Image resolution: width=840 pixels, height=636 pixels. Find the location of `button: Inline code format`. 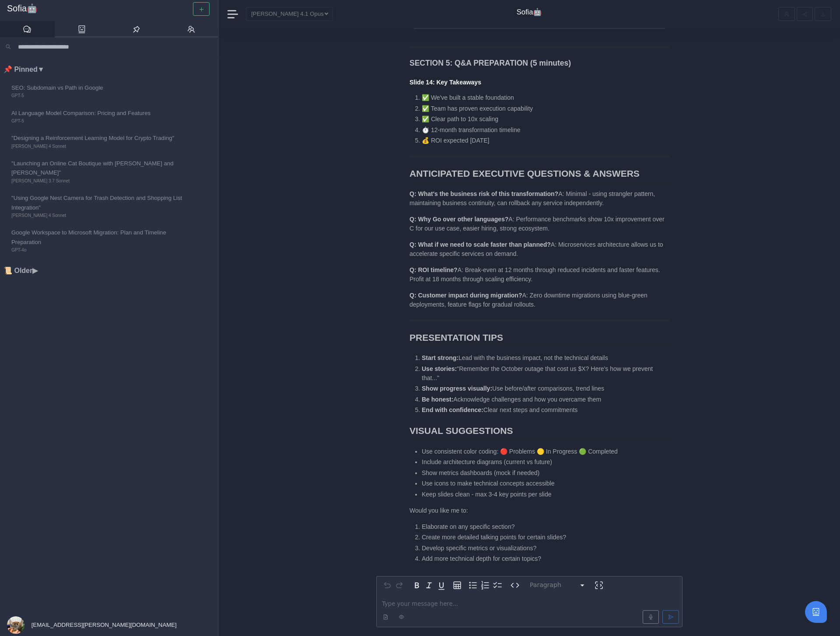

button: Inline code format is located at coordinates (515, 585).